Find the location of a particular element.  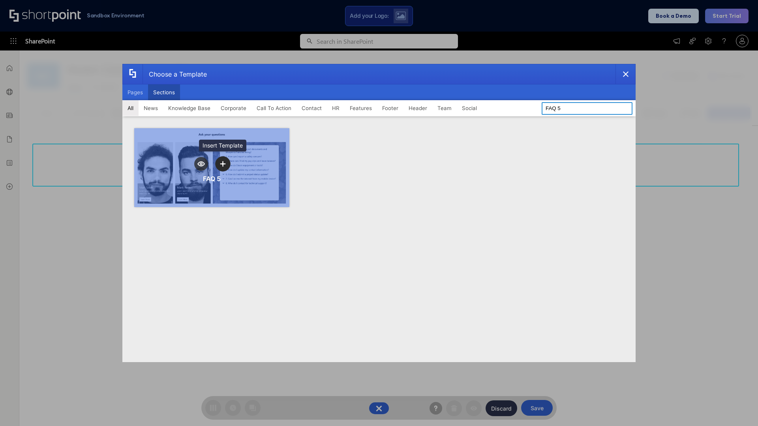

button: News is located at coordinates (151, 108).